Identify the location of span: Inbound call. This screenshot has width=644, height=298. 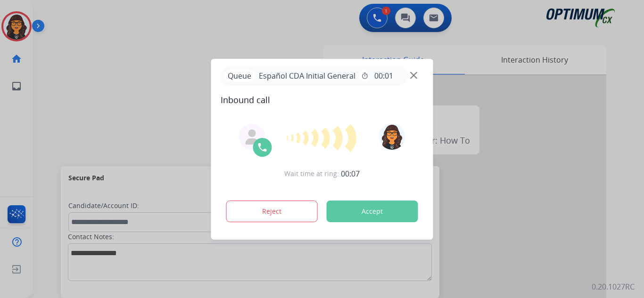
(322, 100).